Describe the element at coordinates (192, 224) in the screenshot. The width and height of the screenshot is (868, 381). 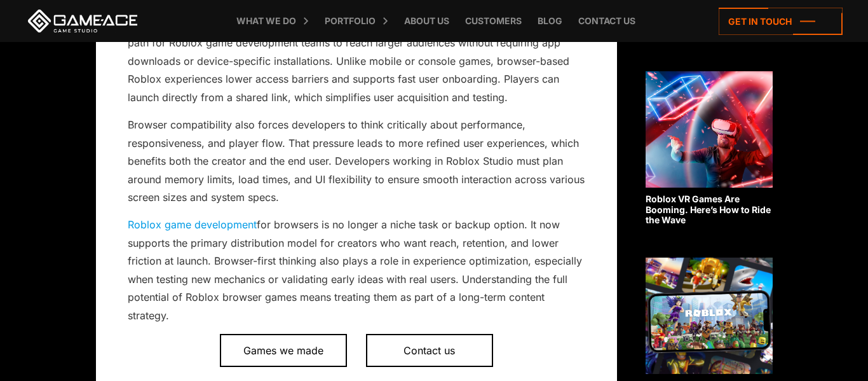
I see `a: Roblox game development` at that location.